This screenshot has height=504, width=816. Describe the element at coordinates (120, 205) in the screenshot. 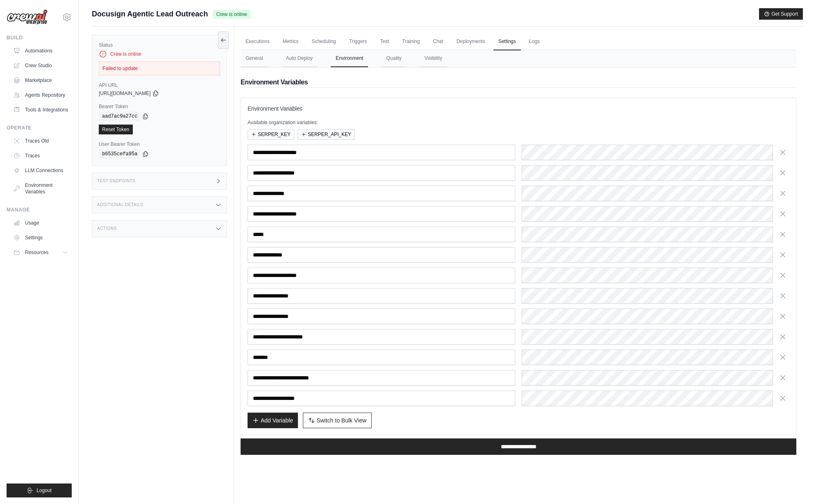

I see `h3: Additional Details` at that location.